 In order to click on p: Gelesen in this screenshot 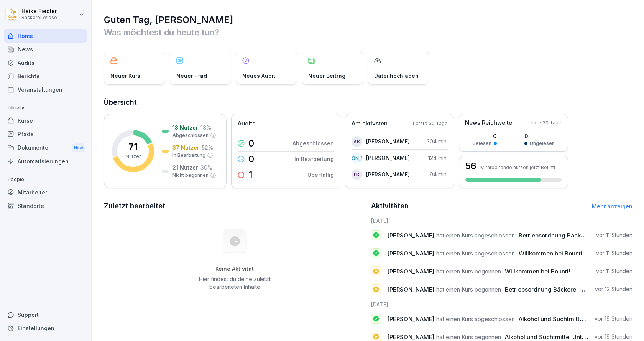, I will do `click(482, 144)`.